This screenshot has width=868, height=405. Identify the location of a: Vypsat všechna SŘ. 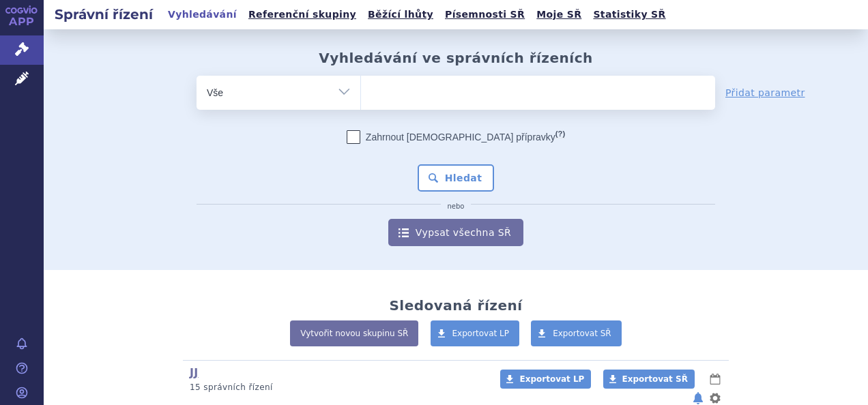
(455, 233).